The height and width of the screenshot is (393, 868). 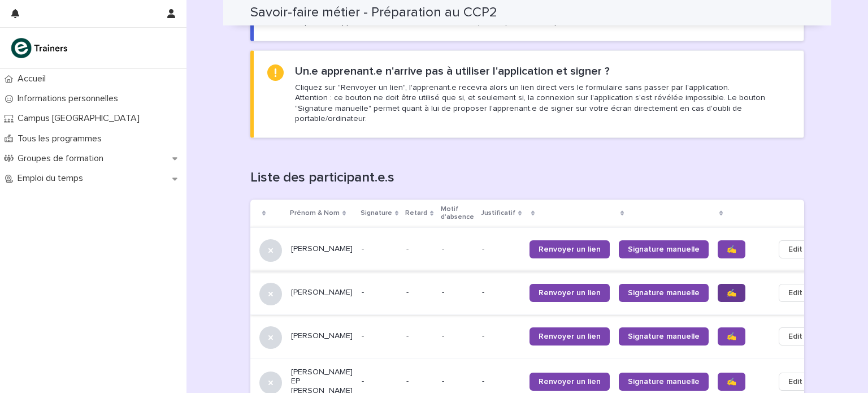 What do you see at coordinates (40, 48) in the screenshot?
I see `img: K0CqGN7SDeD6s4JG8KQk` at bounding box center [40, 48].